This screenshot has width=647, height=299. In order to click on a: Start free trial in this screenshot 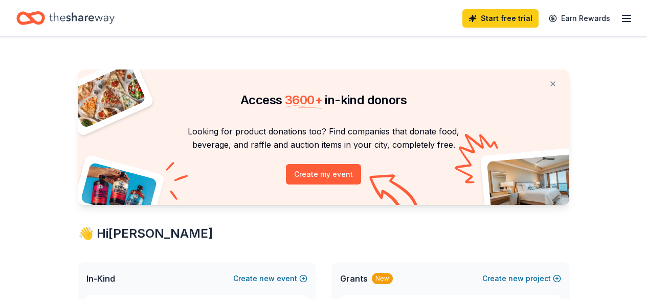, I will do `click(500, 18)`.